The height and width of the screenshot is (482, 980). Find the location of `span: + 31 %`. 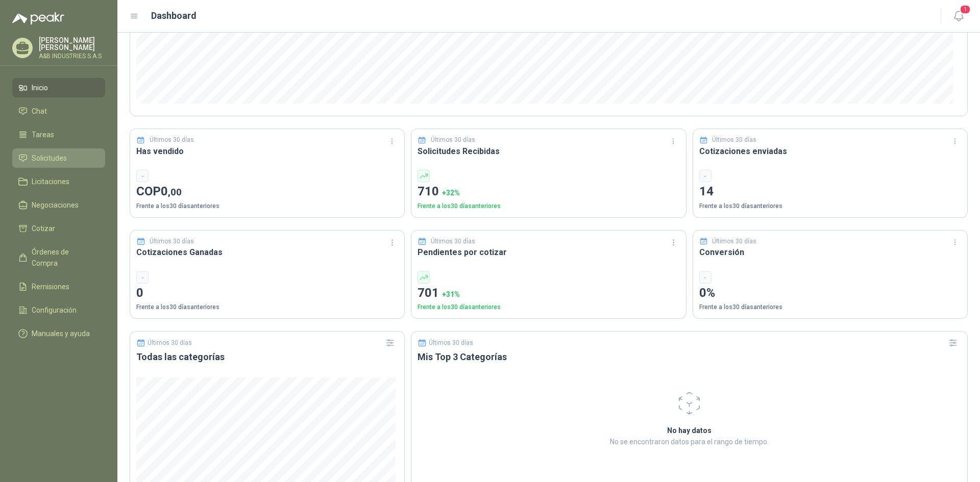

span: + 31 % is located at coordinates (451, 295).